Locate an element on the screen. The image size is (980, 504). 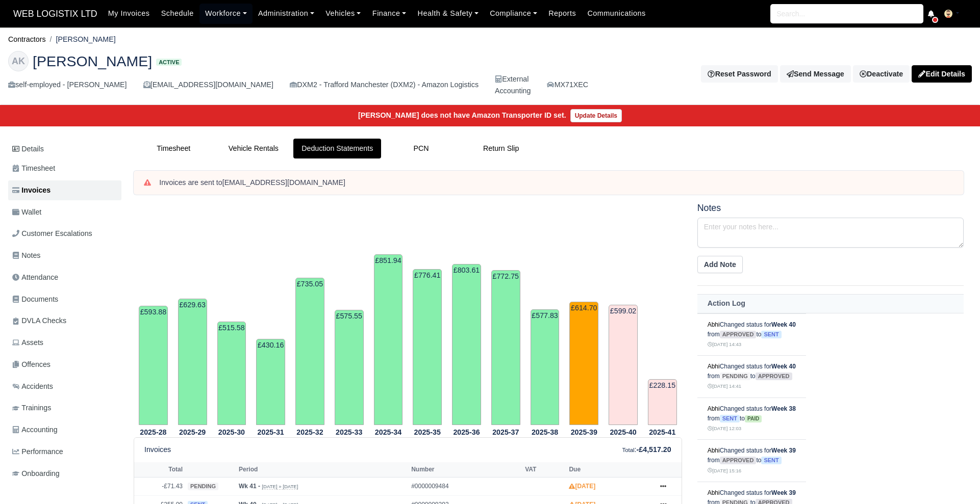
a: Update Details is located at coordinates (596, 116).